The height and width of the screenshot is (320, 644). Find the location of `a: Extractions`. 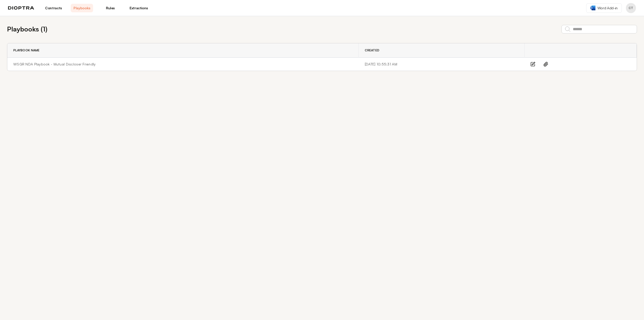

a: Extractions is located at coordinates (139, 8).